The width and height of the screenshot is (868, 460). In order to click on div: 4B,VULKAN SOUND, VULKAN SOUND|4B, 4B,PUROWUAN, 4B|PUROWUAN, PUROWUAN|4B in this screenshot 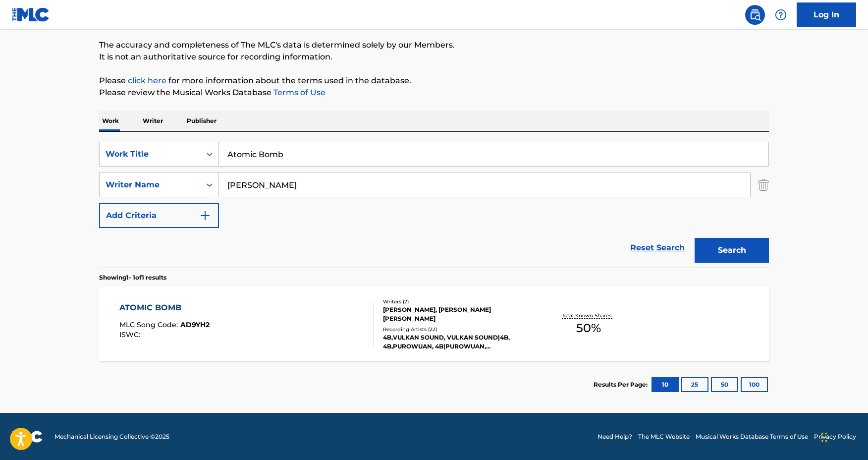, I will do `click(458, 342)`.